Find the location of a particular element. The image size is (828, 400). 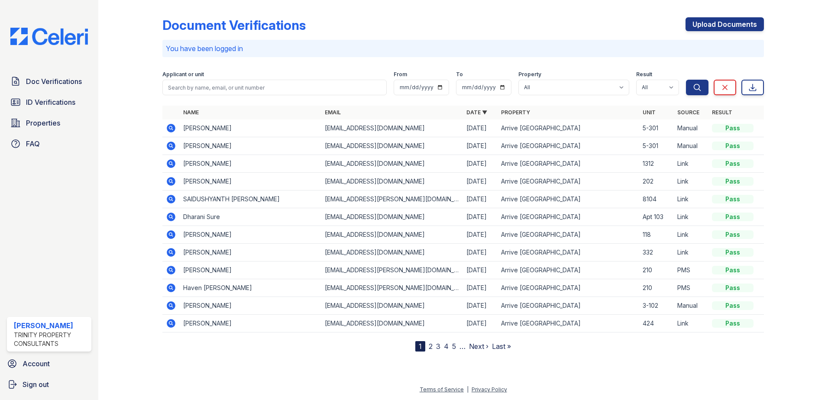

a: Properties is located at coordinates (49, 123).